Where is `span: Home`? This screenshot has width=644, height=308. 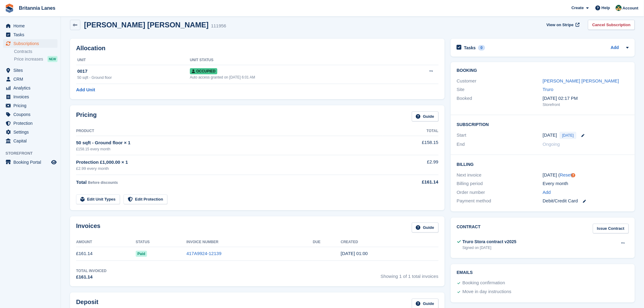 span: Home is located at coordinates (32, 26).